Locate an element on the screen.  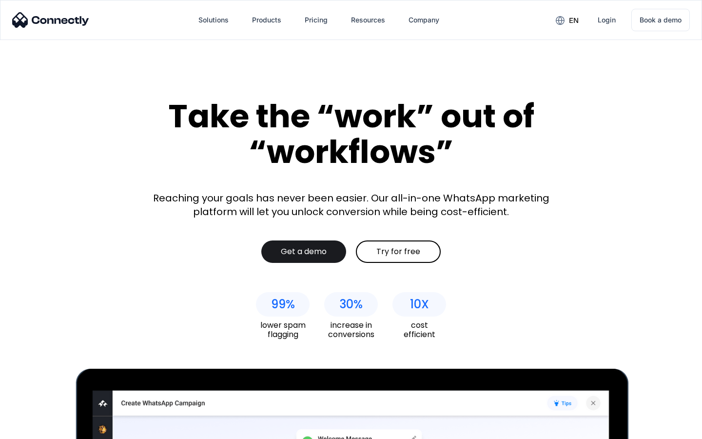
div: Take the “work” out of “workflows” is located at coordinates (351, 134).